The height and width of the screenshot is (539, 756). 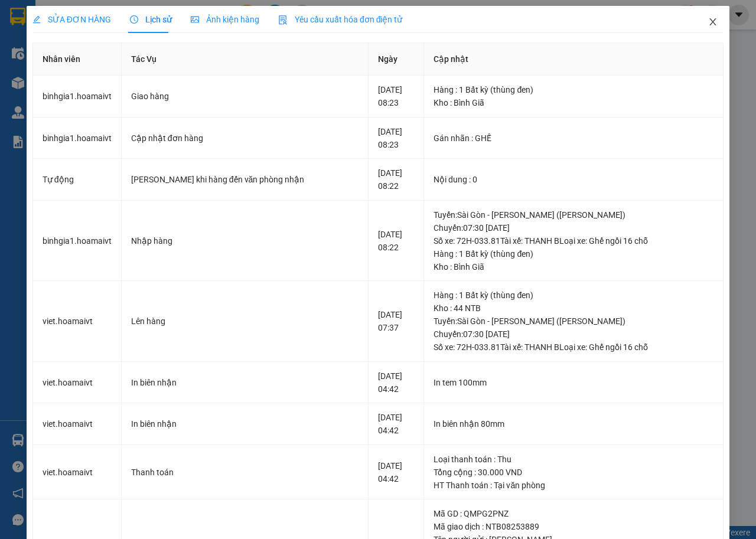 What do you see at coordinates (573, 383) in the screenshot?
I see `div: In tem 100mm` at bounding box center [573, 383].